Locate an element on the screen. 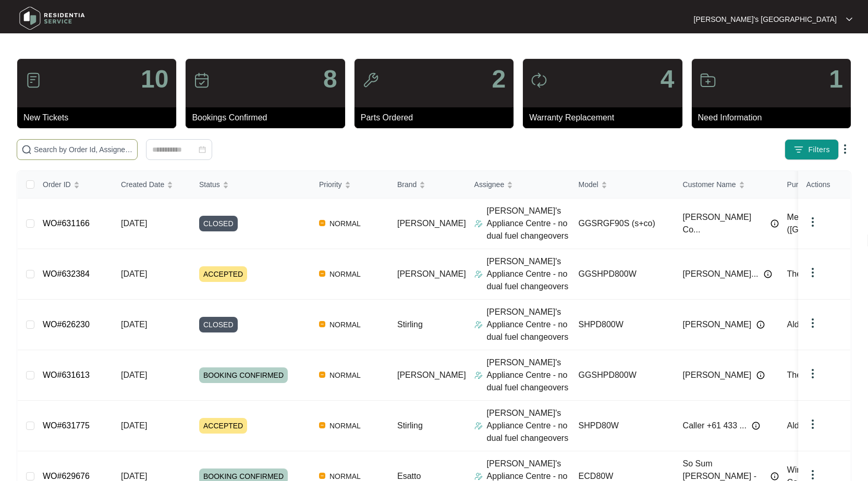 This screenshot has width=868, height=481. button: filter iconFilters is located at coordinates (812, 150).